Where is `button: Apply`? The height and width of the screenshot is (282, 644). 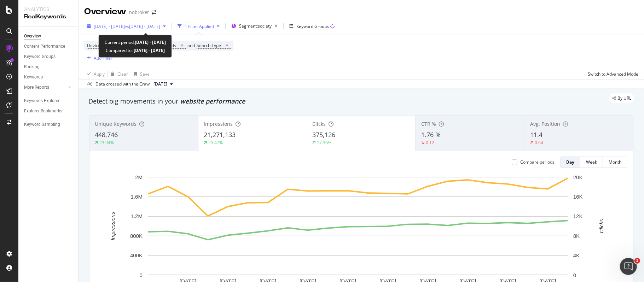 button: Apply is located at coordinates (94, 74).